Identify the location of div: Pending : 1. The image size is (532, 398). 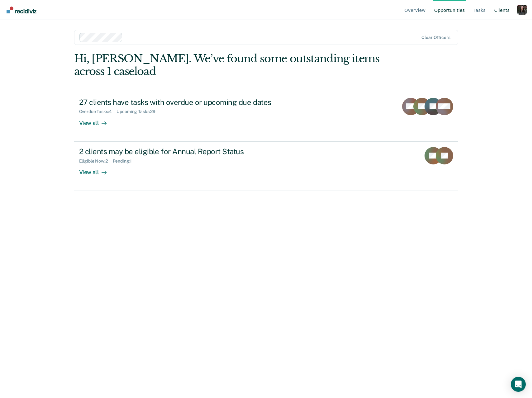
(125, 161).